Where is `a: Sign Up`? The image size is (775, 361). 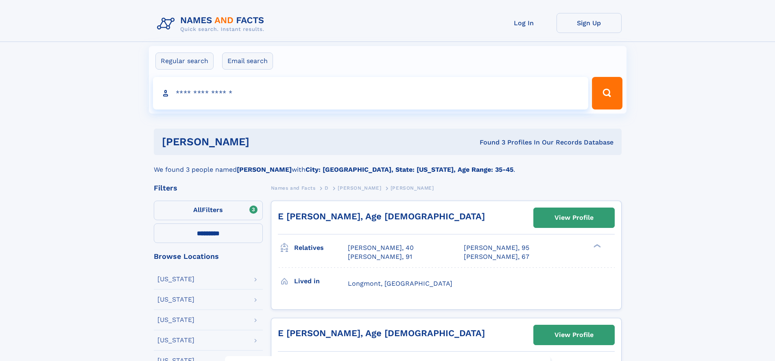 a: Sign Up is located at coordinates (589, 23).